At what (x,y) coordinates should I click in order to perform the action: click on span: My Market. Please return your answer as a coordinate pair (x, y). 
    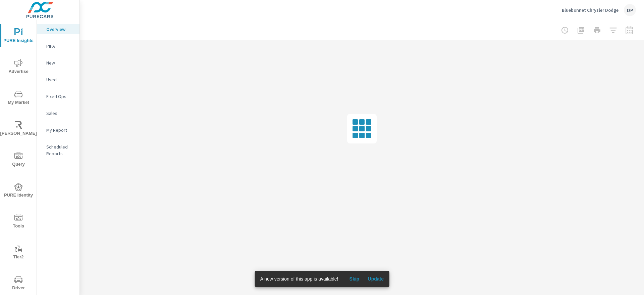
    Looking at the image, I should click on (18, 98).